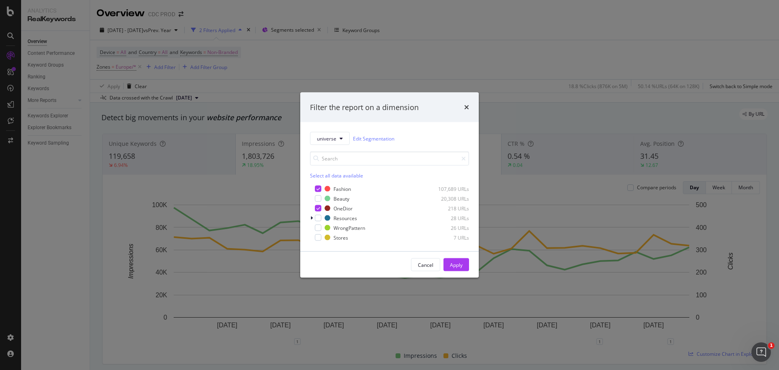  I want to click on div: OneDior, so click(343, 208).